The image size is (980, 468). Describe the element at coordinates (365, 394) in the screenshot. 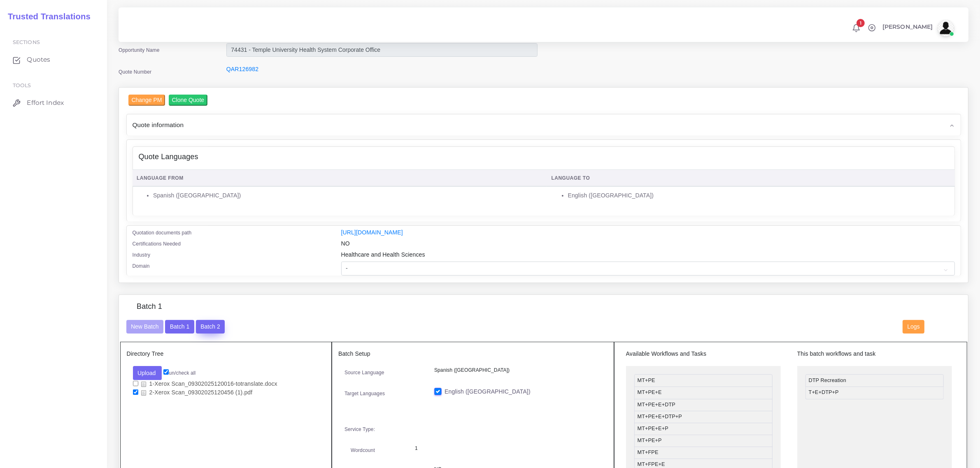

I see `label: Target Languages` at that location.